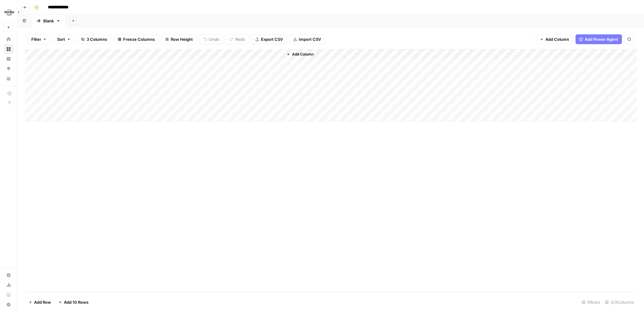  What do you see at coordinates (136, 39) in the screenshot?
I see `button: Freeze Columns` at bounding box center [136, 39].